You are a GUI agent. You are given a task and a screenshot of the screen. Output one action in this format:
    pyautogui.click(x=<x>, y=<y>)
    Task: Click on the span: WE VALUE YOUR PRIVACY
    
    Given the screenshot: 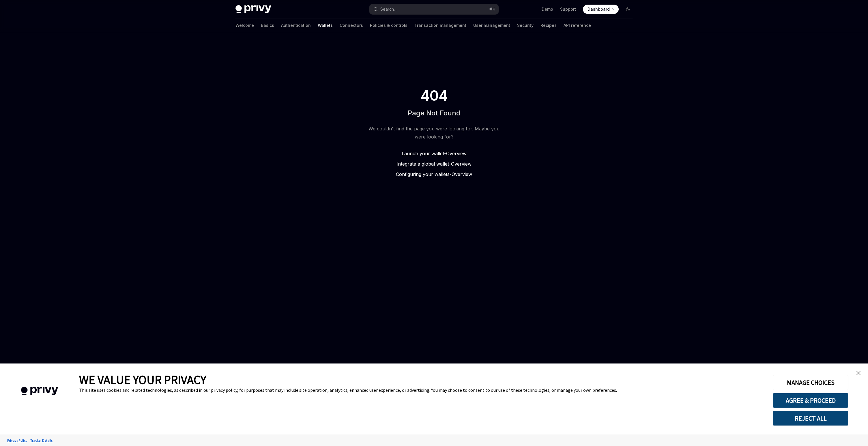 What is the action you would take?
    pyautogui.click(x=142, y=379)
    